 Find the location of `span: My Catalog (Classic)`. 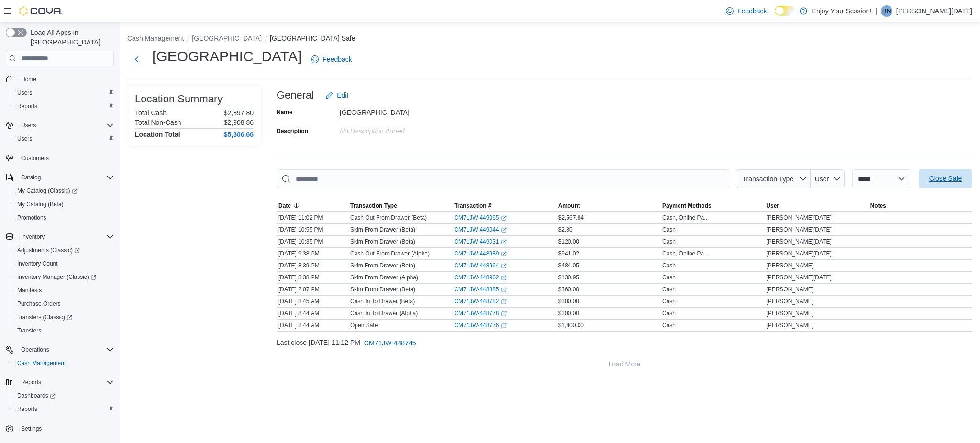

span: My Catalog (Classic) is located at coordinates (47, 191).